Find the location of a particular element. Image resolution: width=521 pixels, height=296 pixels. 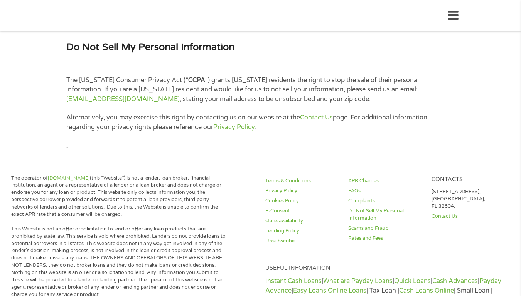

a: E-Consent is located at coordinates (302, 211).